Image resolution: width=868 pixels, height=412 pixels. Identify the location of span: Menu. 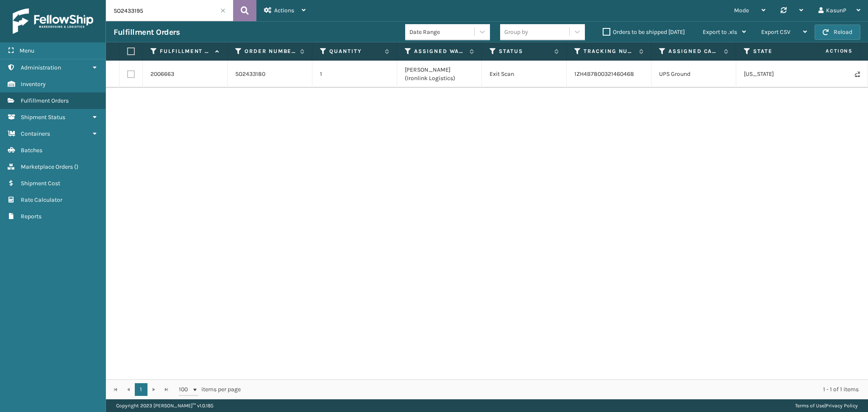
(27, 50).